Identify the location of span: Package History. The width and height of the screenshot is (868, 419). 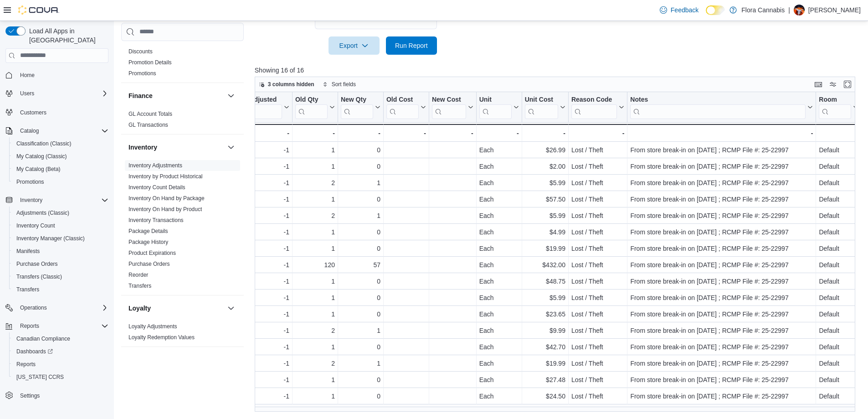
(148, 242).